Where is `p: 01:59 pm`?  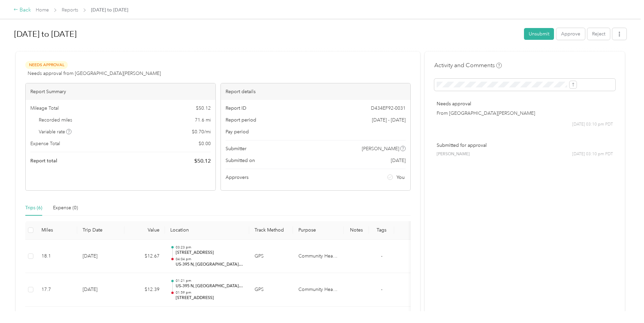
p: 01:59 pm is located at coordinates (210, 293).